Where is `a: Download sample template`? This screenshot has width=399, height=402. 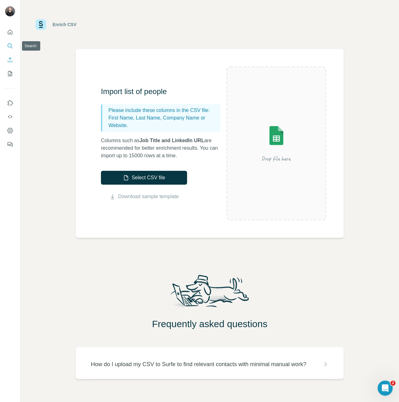
a: Download sample template is located at coordinates (148, 197).